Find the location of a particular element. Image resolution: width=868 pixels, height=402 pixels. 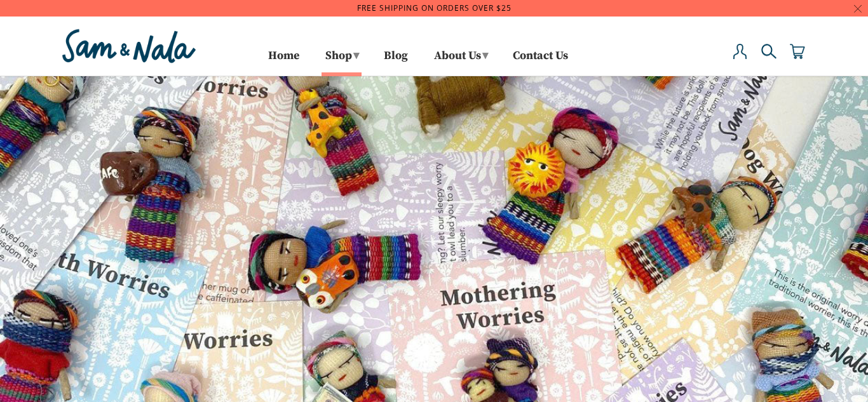

a: Search is located at coordinates (769, 58).